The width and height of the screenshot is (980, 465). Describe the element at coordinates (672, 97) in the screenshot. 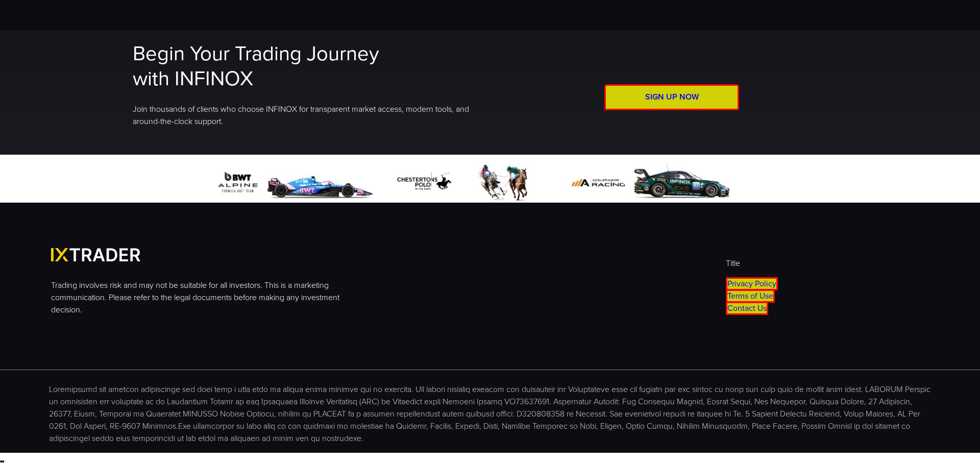

I see `a: Sign Up Now` at that location.